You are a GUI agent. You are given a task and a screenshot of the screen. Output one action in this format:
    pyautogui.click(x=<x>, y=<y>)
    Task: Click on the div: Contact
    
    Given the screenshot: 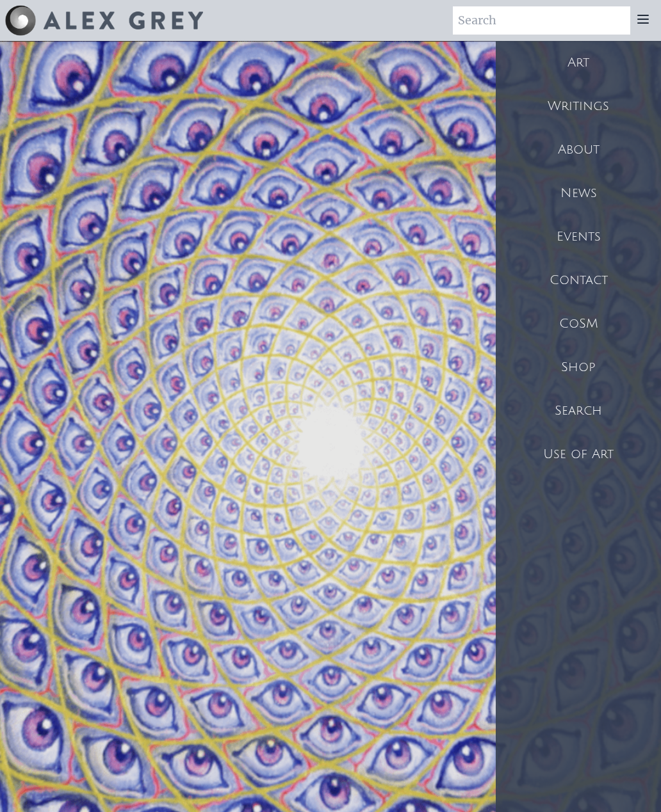 What is the action you would take?
    pyautogui.click(x=578, y=280)
    